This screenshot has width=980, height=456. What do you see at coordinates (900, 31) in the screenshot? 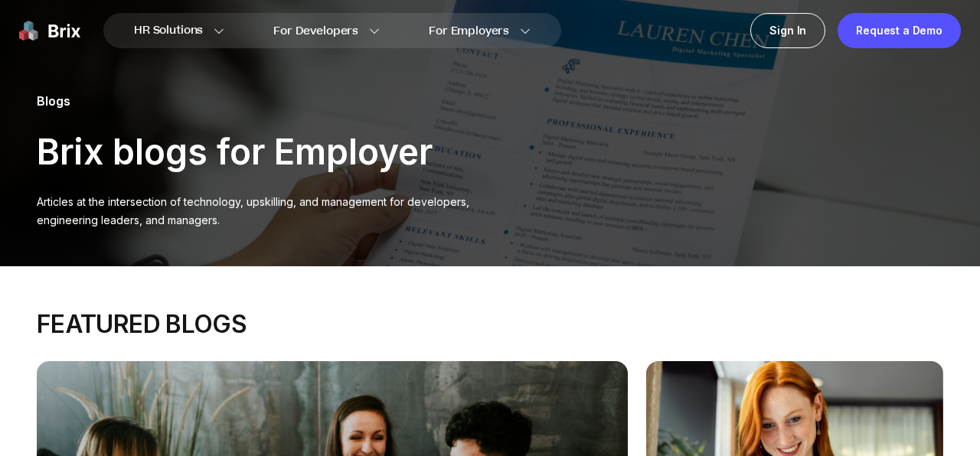
I see `a: Request a Demo` at bounding box center [900, 31].